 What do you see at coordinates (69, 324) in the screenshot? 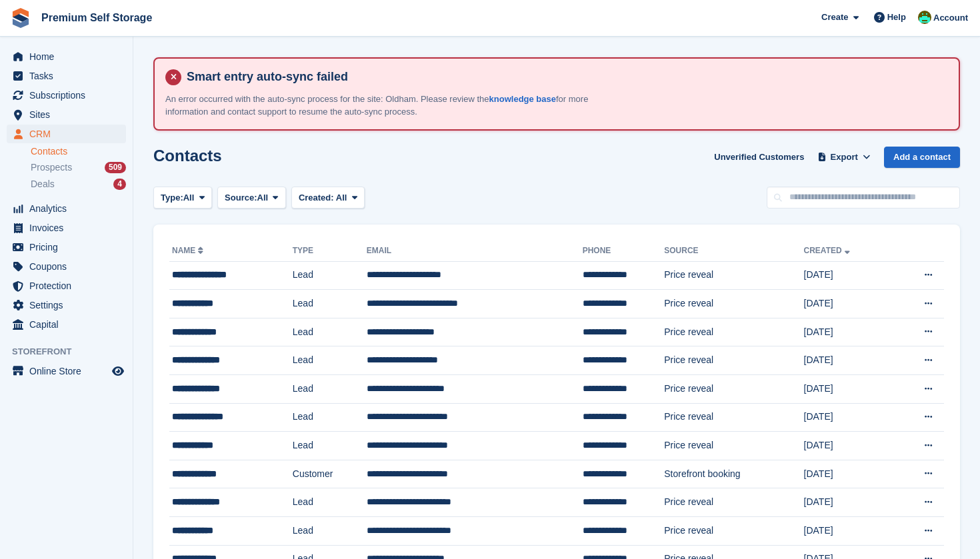
I see `span: Capital` at bounding box center [69, 324].